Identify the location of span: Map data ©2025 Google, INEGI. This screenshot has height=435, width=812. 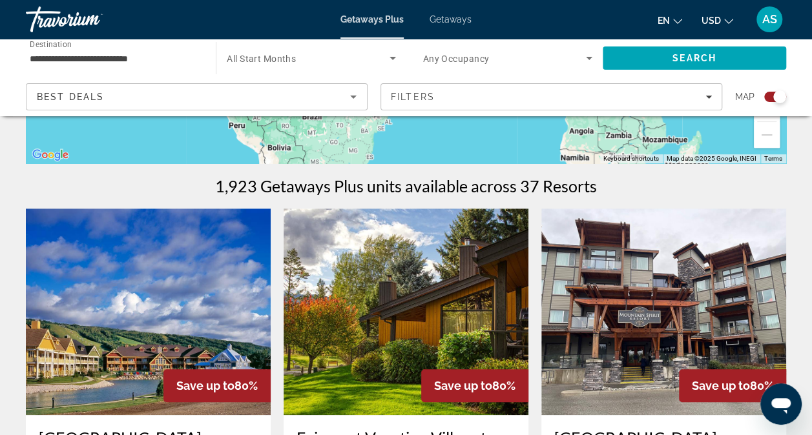
(711, 158).